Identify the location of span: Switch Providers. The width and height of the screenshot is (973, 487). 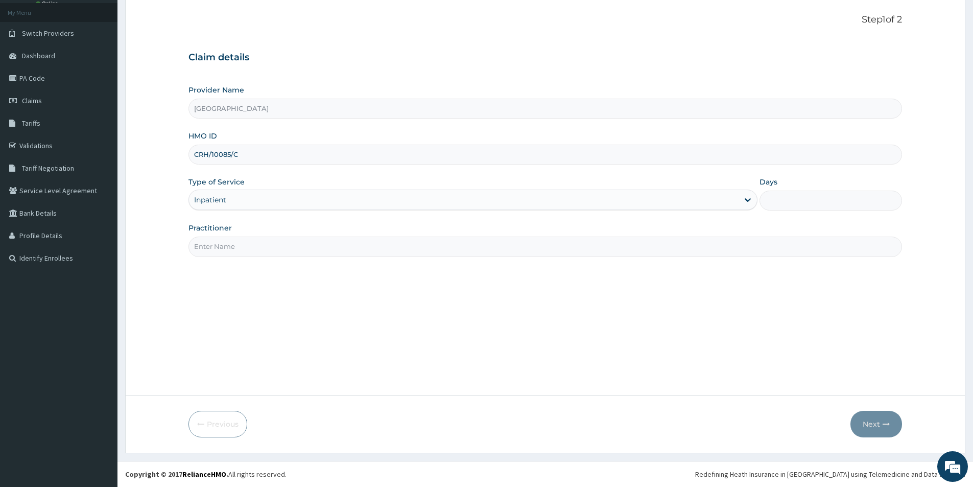
(48, 33).